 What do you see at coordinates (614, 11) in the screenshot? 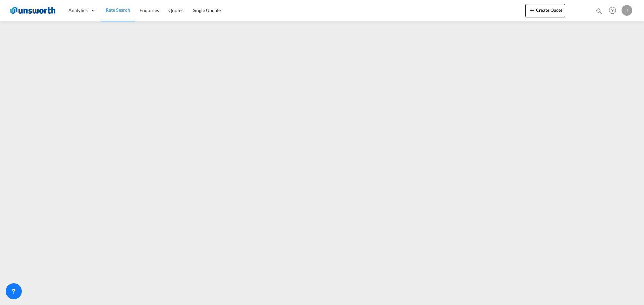
I see `div: Help` at bounding box center [614, 11].